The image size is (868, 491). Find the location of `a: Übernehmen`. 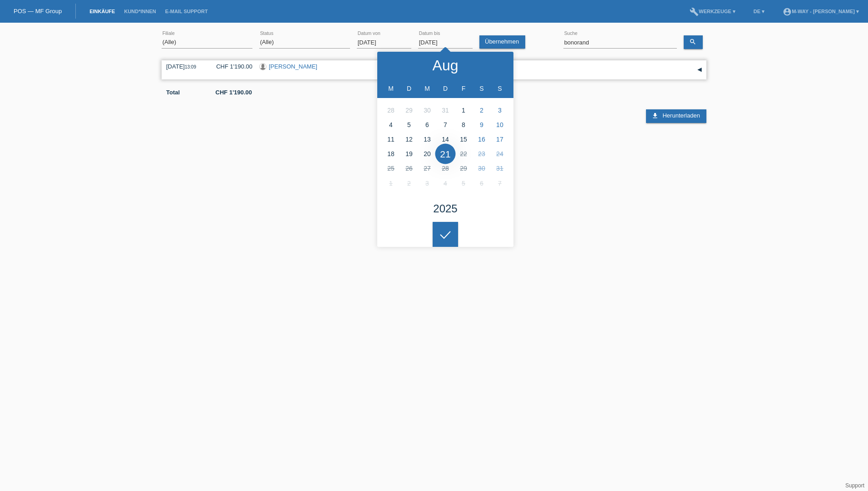

a: Übernehmen is located at coordinates (502, 42).